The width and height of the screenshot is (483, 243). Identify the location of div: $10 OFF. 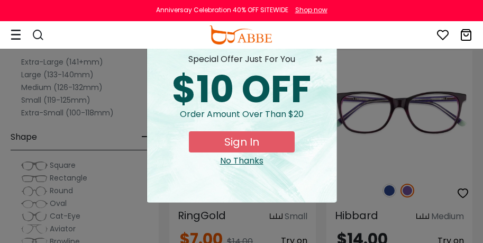
(242, 89).